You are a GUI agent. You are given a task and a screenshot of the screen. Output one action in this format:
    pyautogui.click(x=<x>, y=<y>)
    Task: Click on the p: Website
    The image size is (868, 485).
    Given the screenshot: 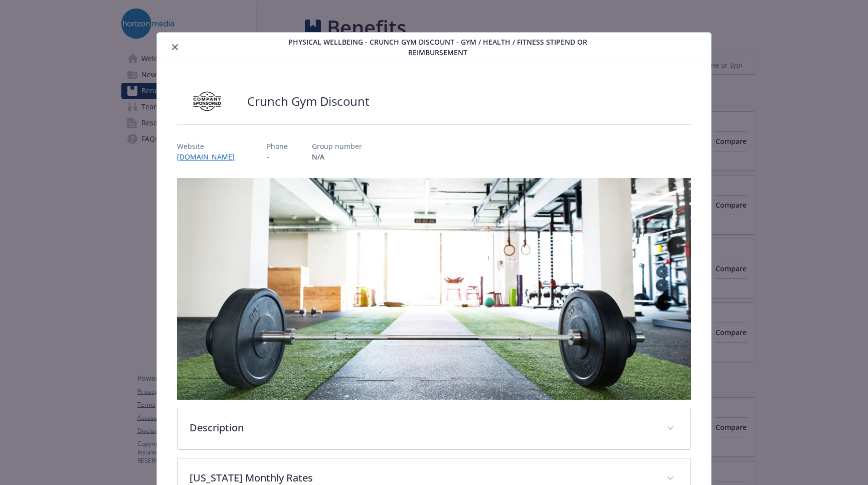 What is the action you would take?
    pyautogui.click(x=210, y=146)
    